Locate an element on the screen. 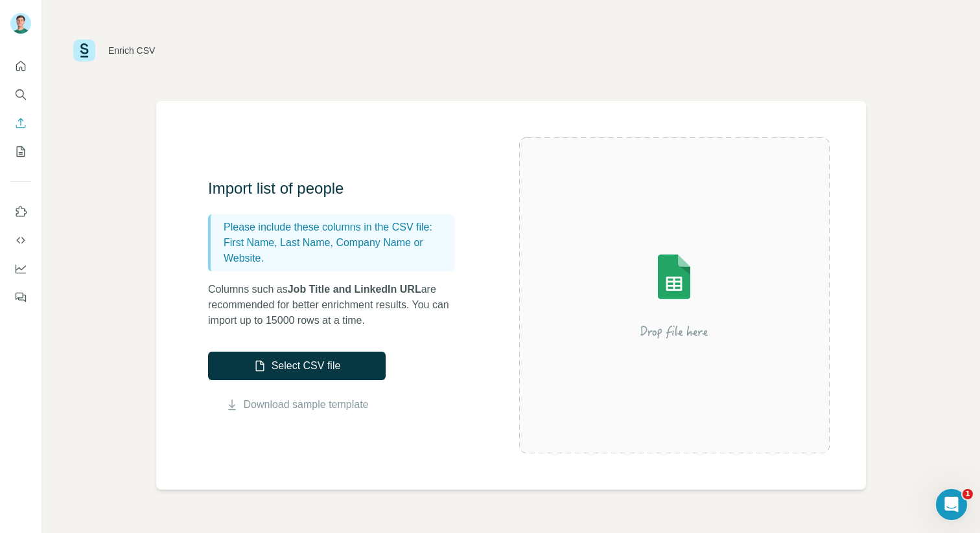 The height and width of the screenshot is (533, 980). button: Use Surfe on LinkedIn is located at coordinates (21, 212).